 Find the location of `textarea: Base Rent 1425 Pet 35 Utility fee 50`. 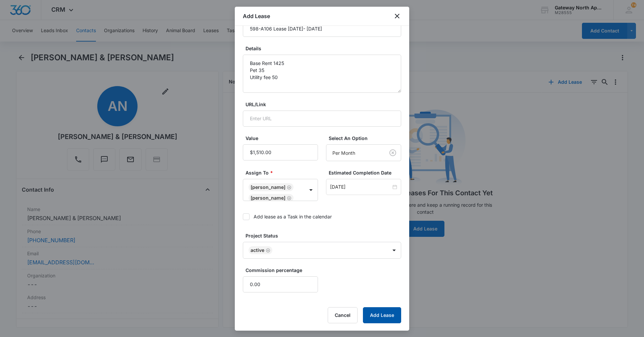

textarea: Base Rent 1425 Pet 35 Utility fee 50 is located at coordinates (322, 74).